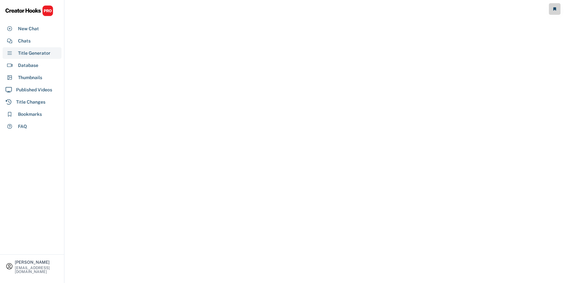 The image size is (565, 283). Describe the element at coordinates (28, 65) in the screenshot. I see `div: Database` at that location.